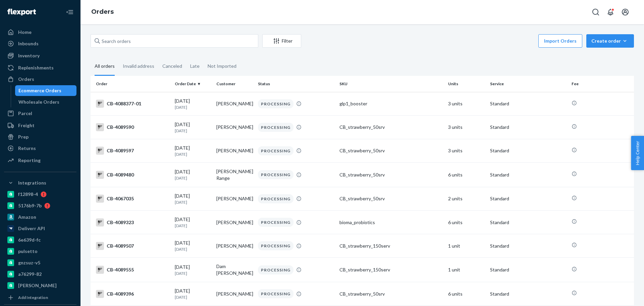 Image resolution: width=644 pixels, height=306 pixels. What do you see at coordinates (33, 183) in the screenshot?
I see `div: Integrations` at bounding box center [33, 183].